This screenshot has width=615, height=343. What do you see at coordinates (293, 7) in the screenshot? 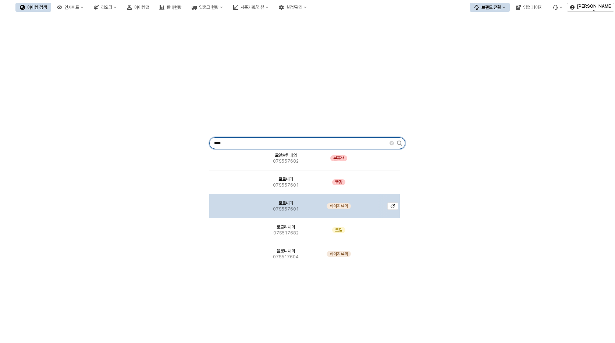
I see `button: 설정/관리` at bounding box center [293, 7].